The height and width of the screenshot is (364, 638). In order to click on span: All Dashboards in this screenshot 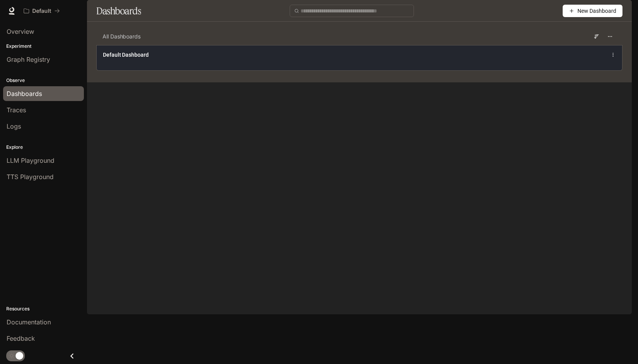, I will do `click(121, 36)`.